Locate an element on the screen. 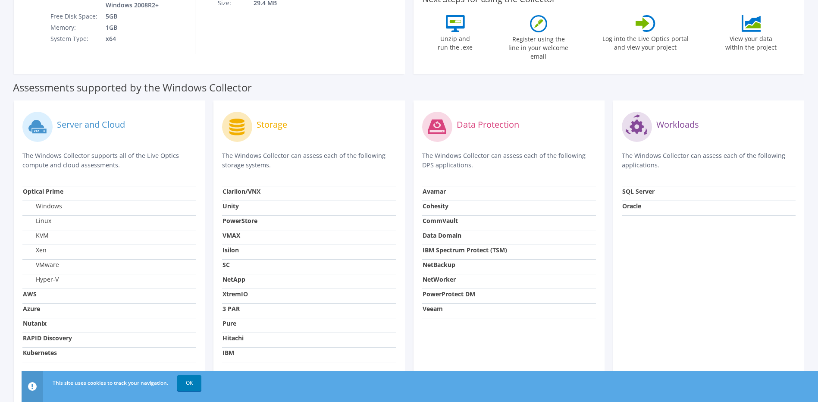  label: KVM is located at coordinates (36, 236).